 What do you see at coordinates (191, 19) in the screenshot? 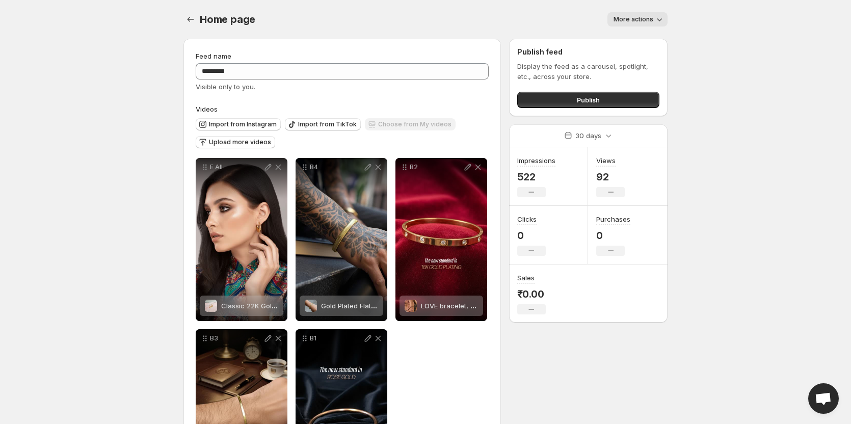
I see `button: Settings` at bounding box center [191, 19].